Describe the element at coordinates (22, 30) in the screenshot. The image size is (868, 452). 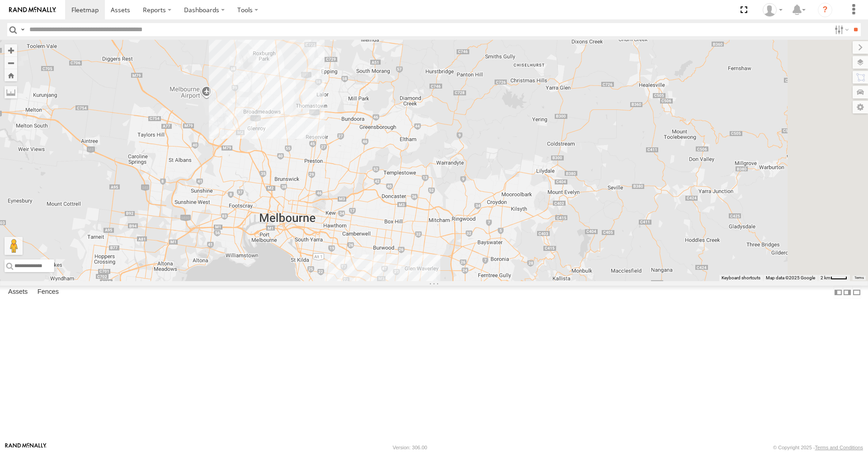
I see `label: Search Query` at that location.